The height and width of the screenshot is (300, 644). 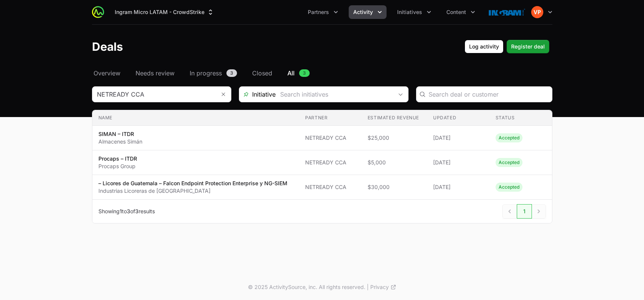 What do you see at coordinates (461, 12) in the screenshot?
I see `button: Content` at bounding box center [461, 12].